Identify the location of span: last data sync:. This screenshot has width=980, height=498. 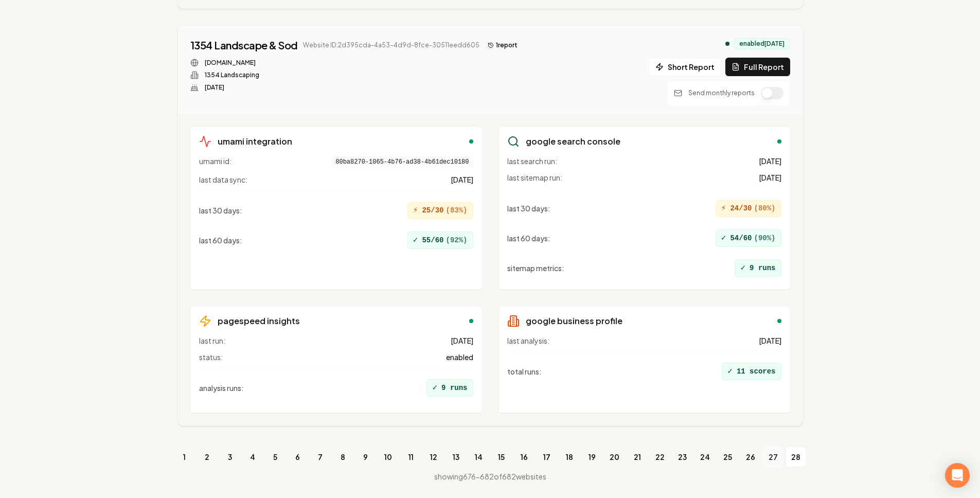
(223, 179).